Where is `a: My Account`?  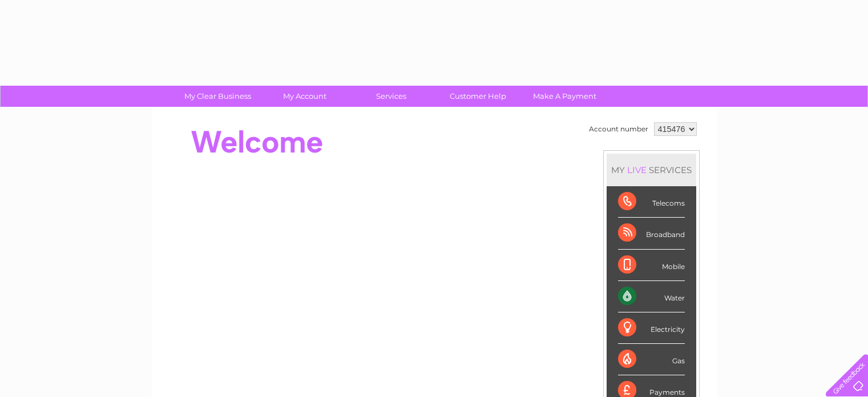 a: My Account is located at coordinates (305, 96).